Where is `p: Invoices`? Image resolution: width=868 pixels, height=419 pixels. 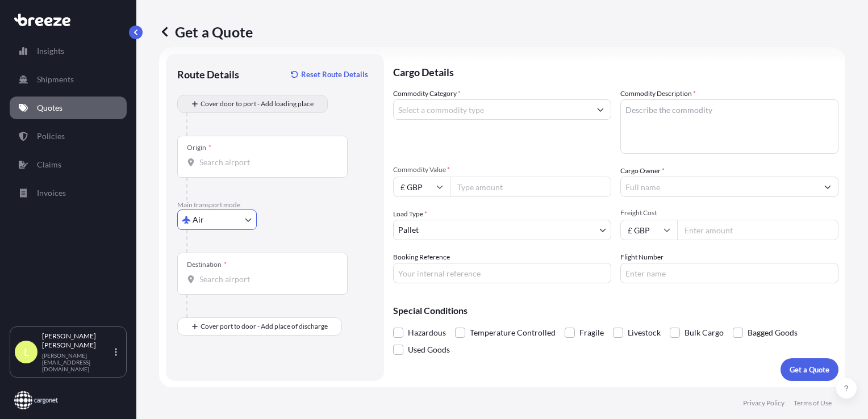 p: Invoices is located at coordinates (51, 193).